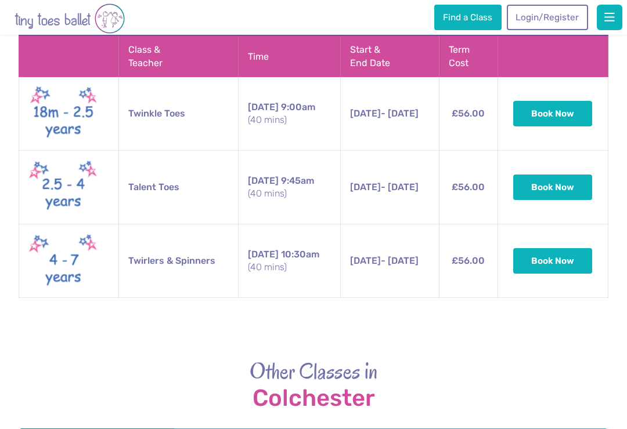  What do you see at coordinates (289, 261) in the screenshot?
I see `td: 10:30am` at bounding box center [289, 261].